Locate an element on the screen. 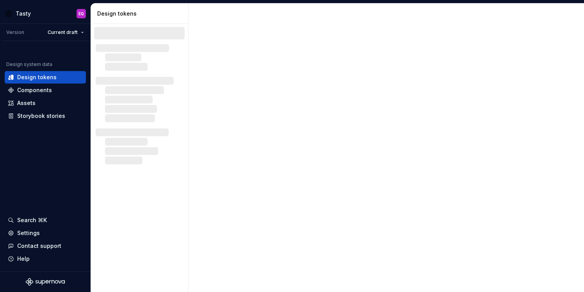 The height and width of the screenshot is (292, 584). div: Search ⌘K is located at coordinates (32, 220).